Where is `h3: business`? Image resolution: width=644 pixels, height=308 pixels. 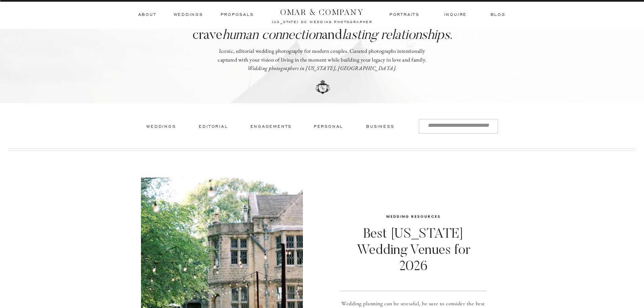
h3: business is located at coordinates (381, 127).